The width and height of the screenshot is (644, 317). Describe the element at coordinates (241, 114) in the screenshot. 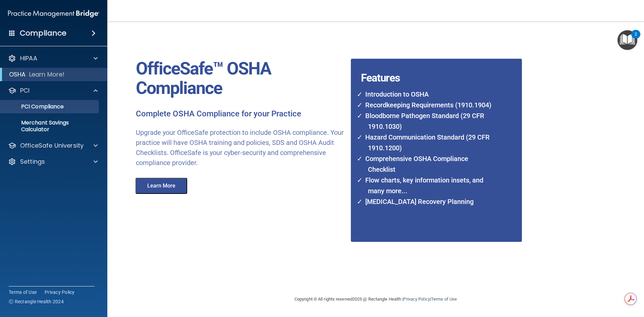

I see `p: Complete OSHA Compliance for your Practice` at that location.